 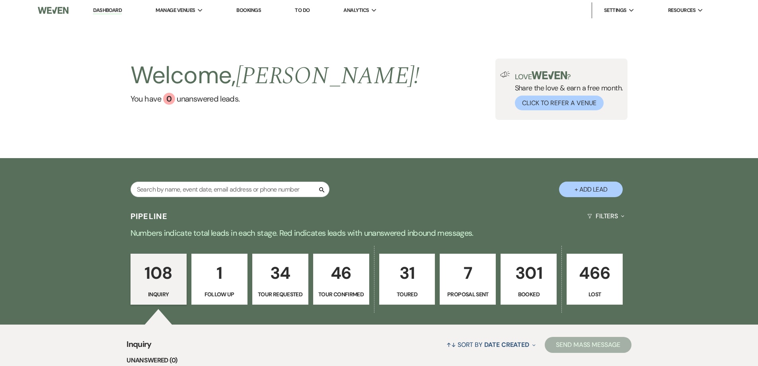 What do you see at coordinates (219, 279) in the screenshot?
I see `a: 1Follow Up` at bounding box center [219, 279].